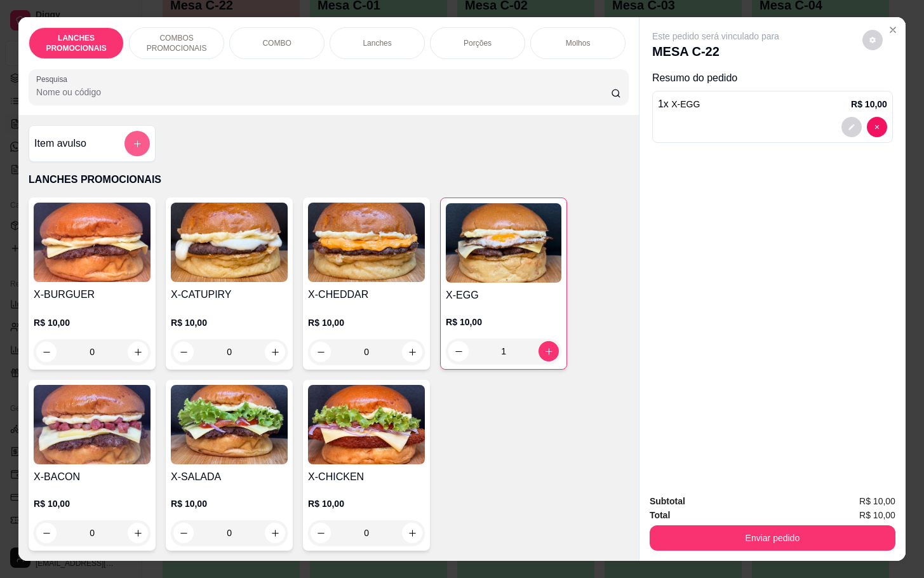 Image resolution: width=924 pixels, height=578 pixels. What do you see at coordinates (477, 43) in the screenshot?
I see `p: Porções` at bounding box center [477, 43].